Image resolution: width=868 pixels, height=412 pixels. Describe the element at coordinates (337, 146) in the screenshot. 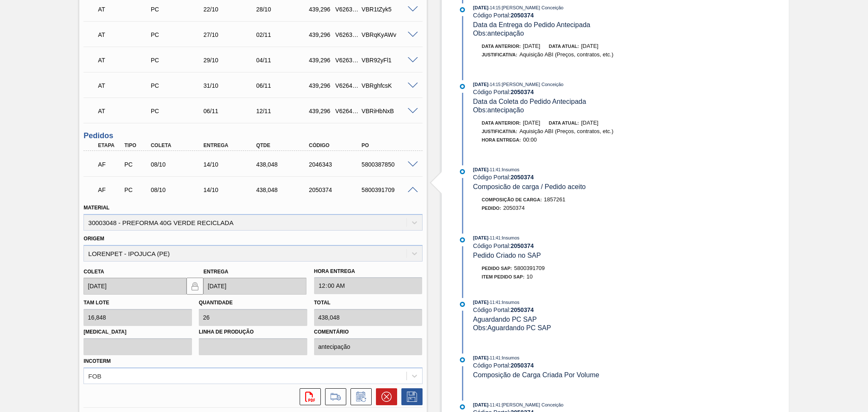

I see `div: Código` at that location.